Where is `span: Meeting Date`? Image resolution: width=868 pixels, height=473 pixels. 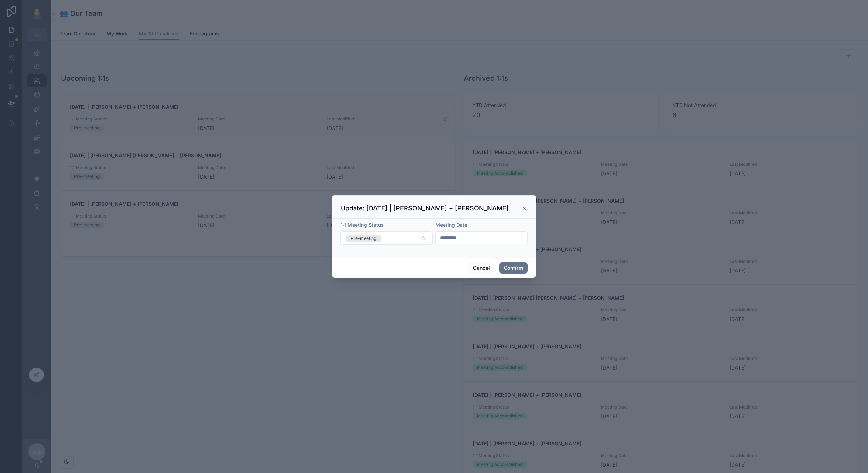 span: Meeting Date is located at coordinates (451, 225).